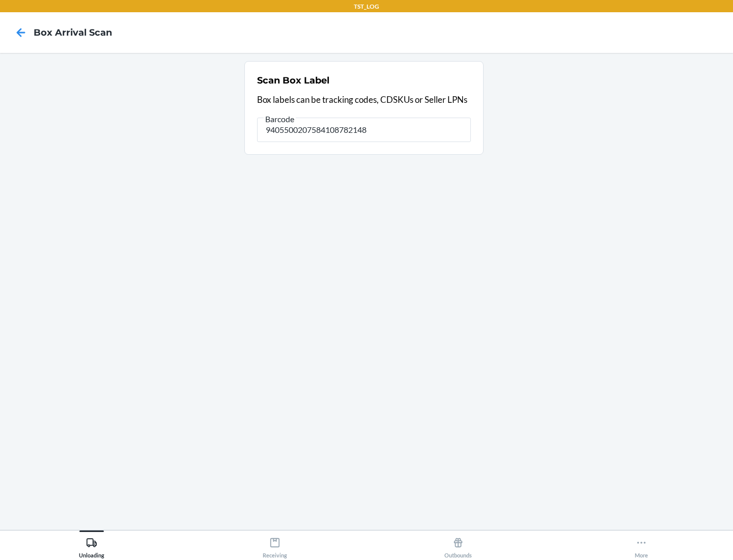 This screenshot has width=733, height=560. I want to click on p: TST_LOG, so click(366, 7).